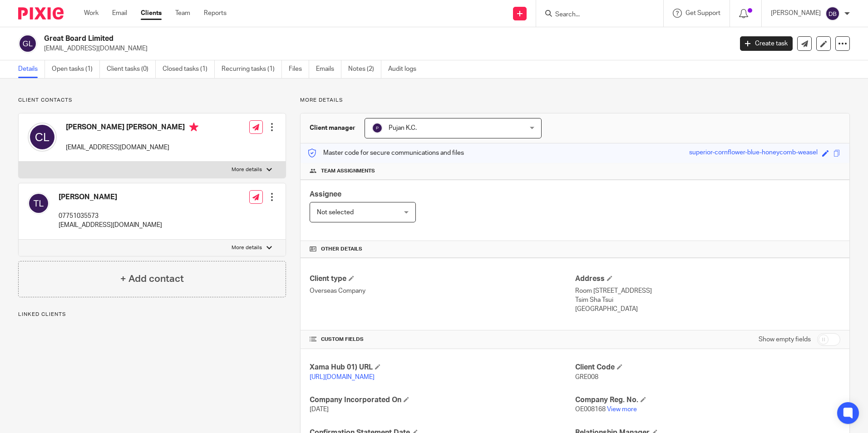 The image size is (868, 433). Describe the element at coordinates (152, 100) in the screenshot. I see `p: Client contacts` at that location.